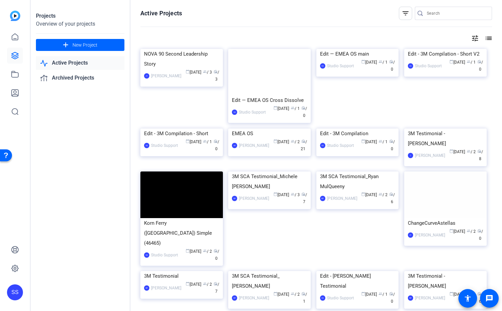 The height and width of the screenshot is (311, 502). Describe the element at coordinates (80, 24) in the screenshot. I see `div: Overview of your projects` at that location.